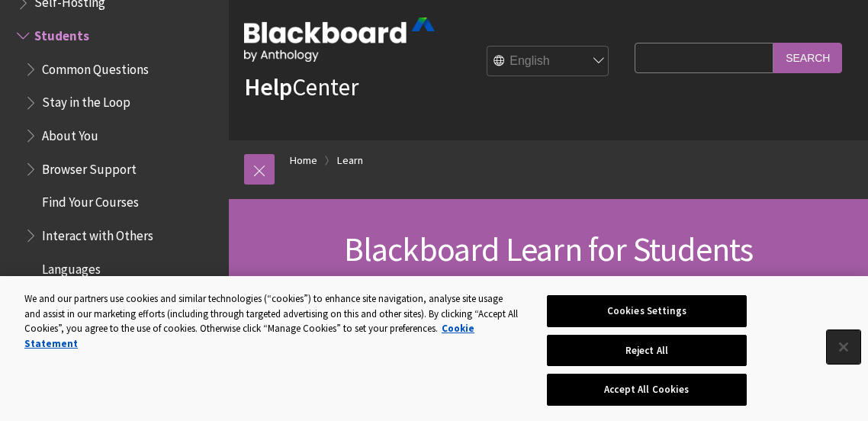 The height and width of the screenshot is (421, 868). What do you see at coordinates (301, 87) in the screenshot?
I see `a: HelpCenter` at bounding box center [301, 87].